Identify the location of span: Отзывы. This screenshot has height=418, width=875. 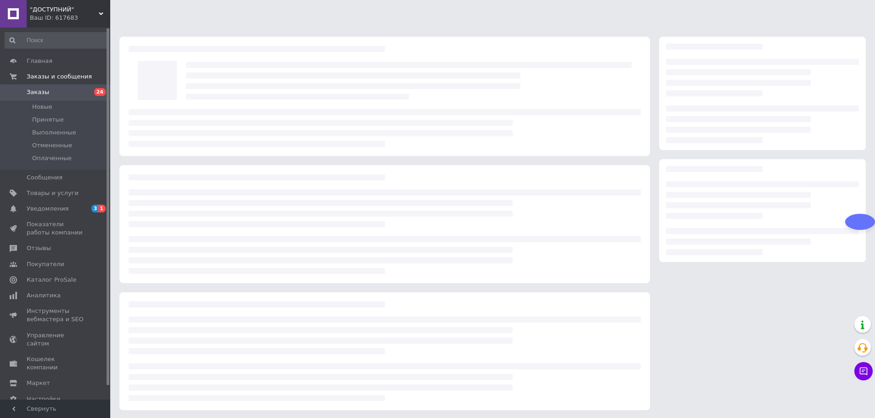
(39, 248).